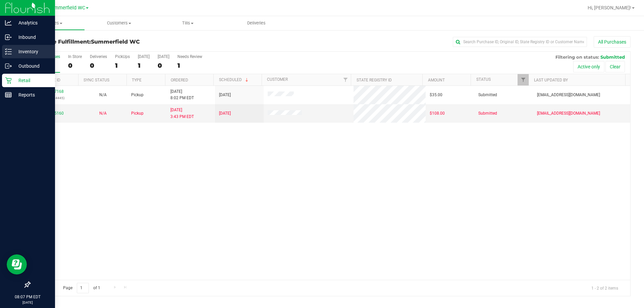 Image resolution: width=644 pixels, height=308 pixels. Describe the element at coordinates (119, 23) in the screenshot. I see `span: Customers` at that location.